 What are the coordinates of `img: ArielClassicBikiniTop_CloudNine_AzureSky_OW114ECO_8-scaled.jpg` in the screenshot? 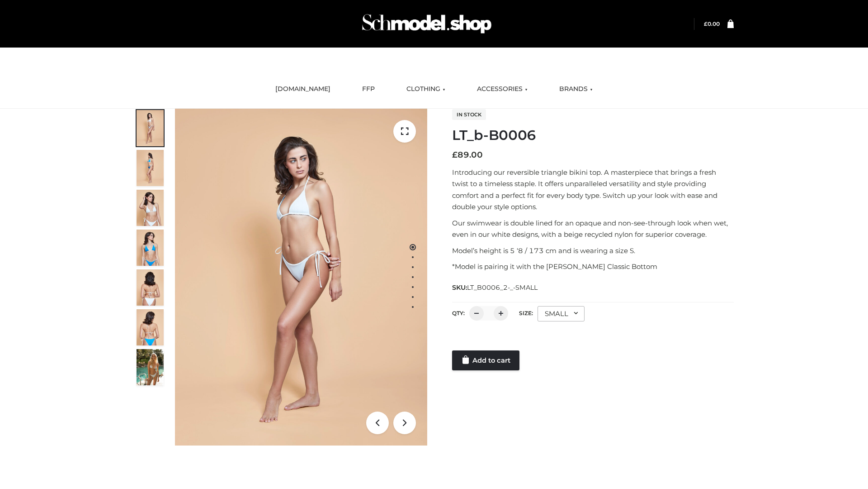 It's located at (150, 327).